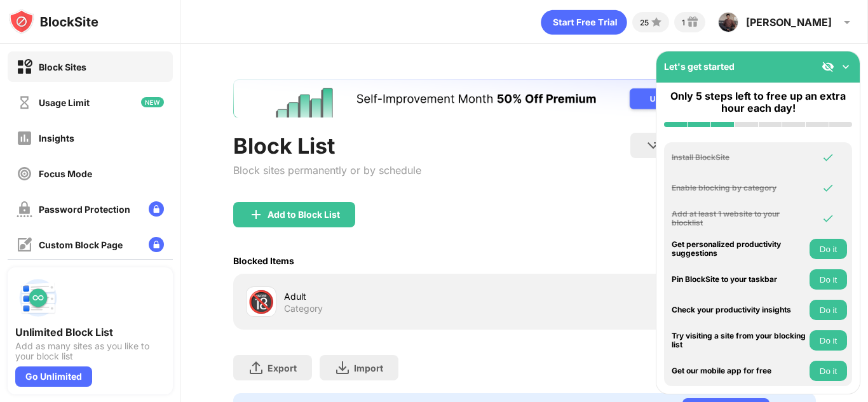 This screenshot has width=868, height=402. Describe the element at coordinates (739, 218) in the screenshot. I see `div: Add at least 1 website to your blocklist` at that location.